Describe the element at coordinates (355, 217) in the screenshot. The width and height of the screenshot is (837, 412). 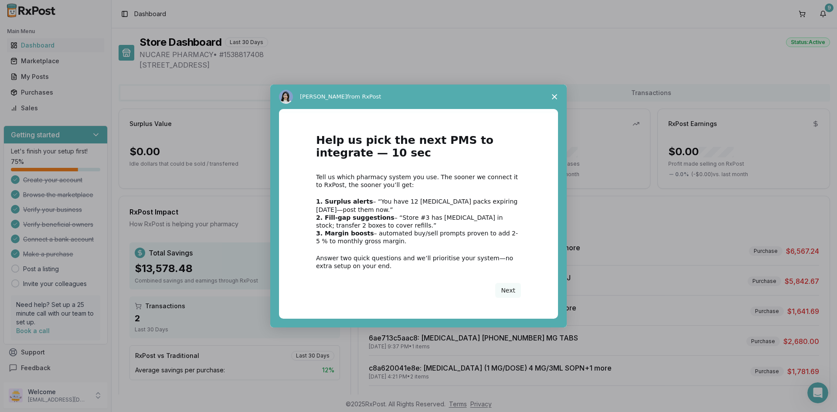
I see `b: 2. Fill-gap suggestions` at that location.